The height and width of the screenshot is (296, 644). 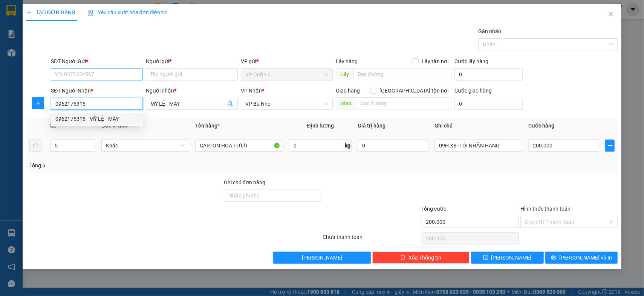 What do you see at coordinates (245, 183) in the screenshot?
I see `label: Ghi chú đơn hàng` at bounding box center [245, 183].